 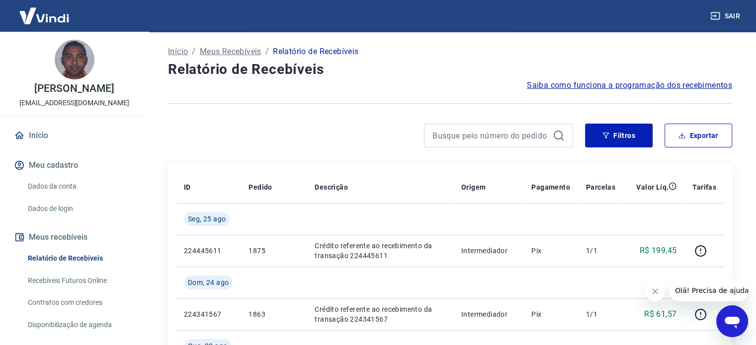 I want to click on a: Recebíveis Futuros Online, so click(x=80, y=281).